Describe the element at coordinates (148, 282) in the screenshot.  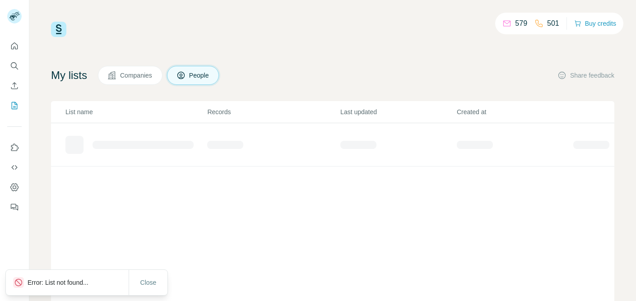
I see `span: Close` at that location.